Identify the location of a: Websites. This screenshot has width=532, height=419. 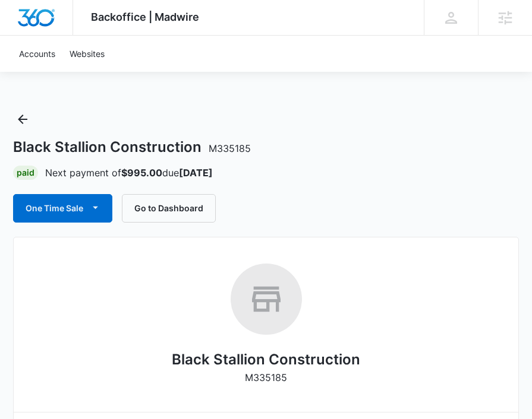
(87, 53).